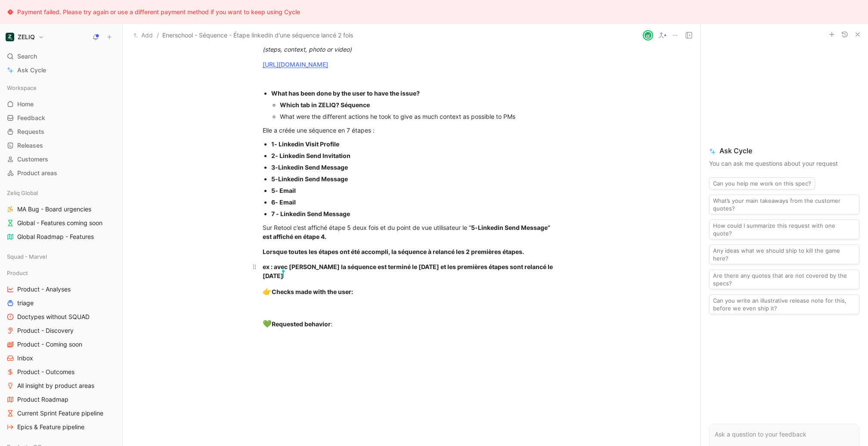 The height and width of the screenshot is (446, 868). Describe the element at coordinates (61, 70) in the screenshot. I see `a: Ask Cycle` at that location.